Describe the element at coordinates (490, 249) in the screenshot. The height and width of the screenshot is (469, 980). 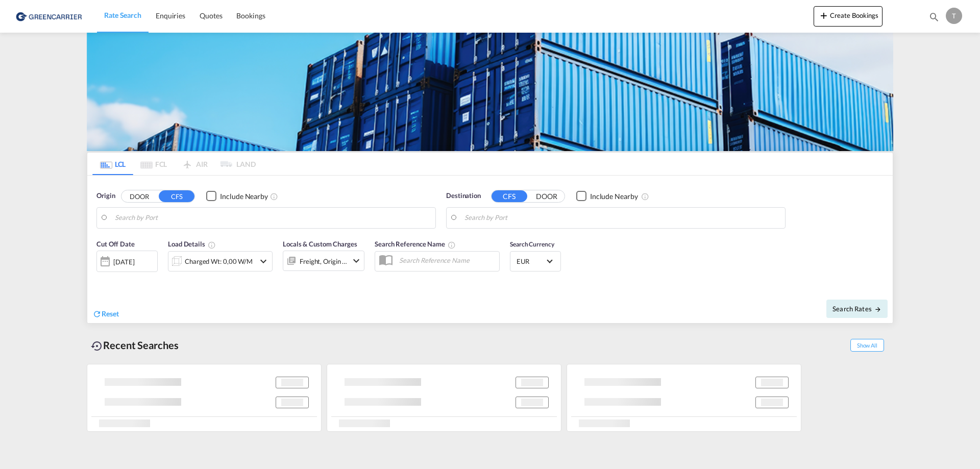
I see `div: Origin DOOR CFS Checkbox No InkUnchecked: Ignores neighbouring ports when fetching rates.Checked ...` at that location.